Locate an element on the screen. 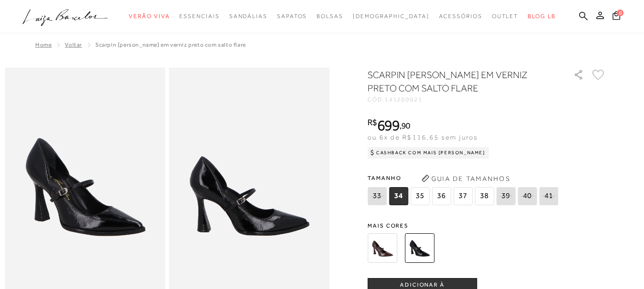  span: 38 is located at coordinates (484, 196).